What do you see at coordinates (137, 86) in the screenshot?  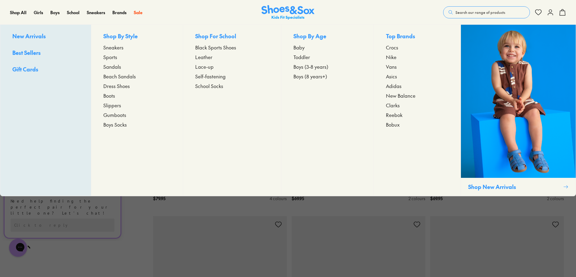 I see `a: Dress Shoes` at bounding box center [137, 86].